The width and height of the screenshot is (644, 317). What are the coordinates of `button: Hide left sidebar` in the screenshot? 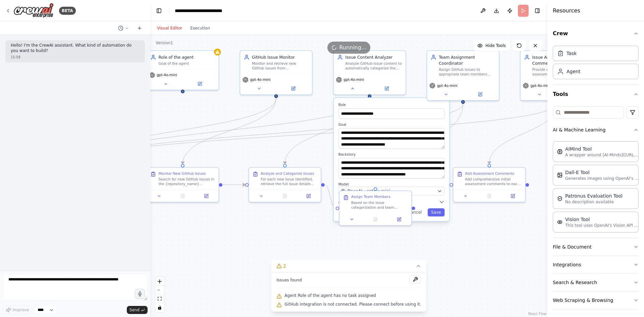 It's located at (159, 11).